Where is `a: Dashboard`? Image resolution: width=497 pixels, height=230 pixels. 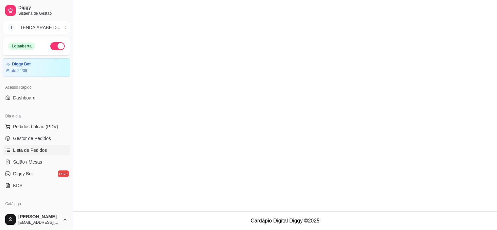
a: Dashboard is located at coordinates (36, 98).